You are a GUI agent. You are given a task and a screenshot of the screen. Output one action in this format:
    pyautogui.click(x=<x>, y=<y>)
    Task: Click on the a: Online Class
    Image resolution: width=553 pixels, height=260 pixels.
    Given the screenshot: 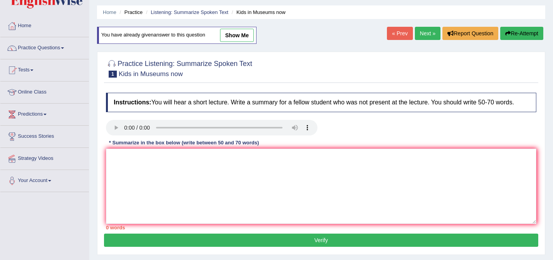 What is the action you would take?
    pyautogui.click(x=45, y=91)
    